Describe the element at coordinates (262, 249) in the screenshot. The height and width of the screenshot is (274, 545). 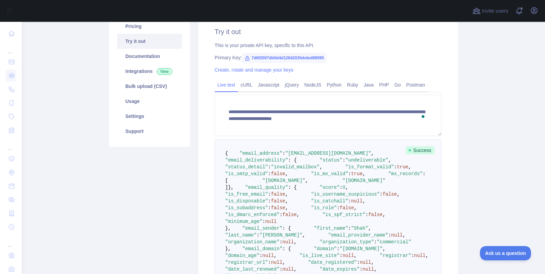
I see `span: "email_domain"` at that location.